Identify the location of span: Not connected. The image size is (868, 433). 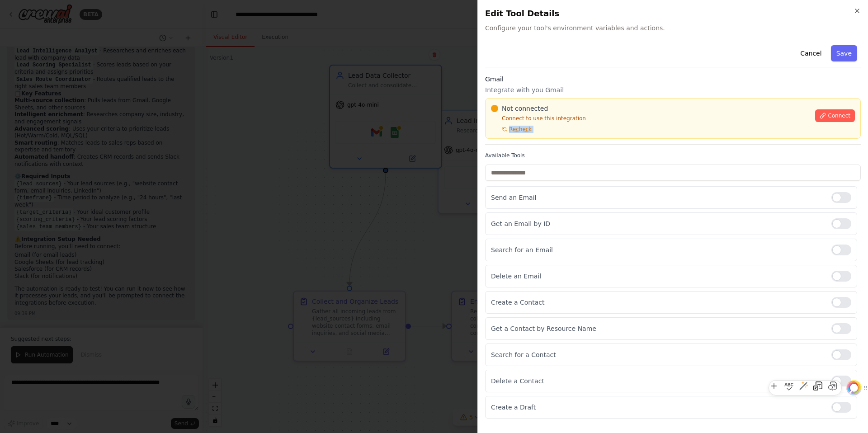
(525, 108).